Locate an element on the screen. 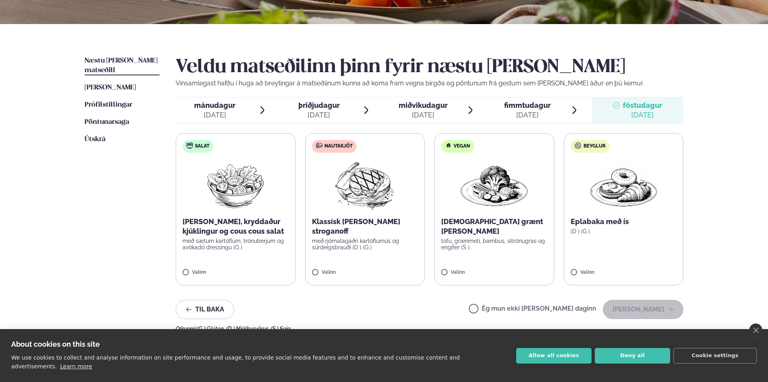  a: Útskrá is located at coordinates (95, 140).